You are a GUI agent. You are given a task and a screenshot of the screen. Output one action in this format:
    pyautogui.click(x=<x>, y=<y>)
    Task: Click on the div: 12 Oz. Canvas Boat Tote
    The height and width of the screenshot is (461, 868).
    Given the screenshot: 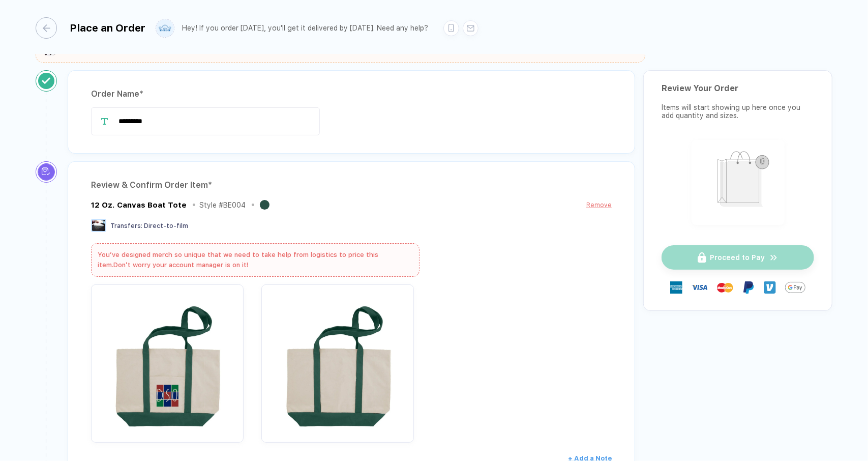 What is the action you would take?
    pyautogui.click(x=139, y=205)
    